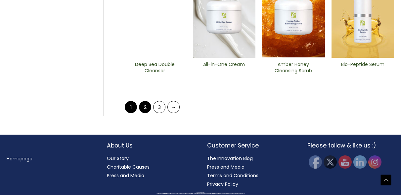  What do you see at coordinates (293, 69) in the screenshot?
I see `a: Amber Honey Cleansing Scrub` at bounding box center [293, 69].